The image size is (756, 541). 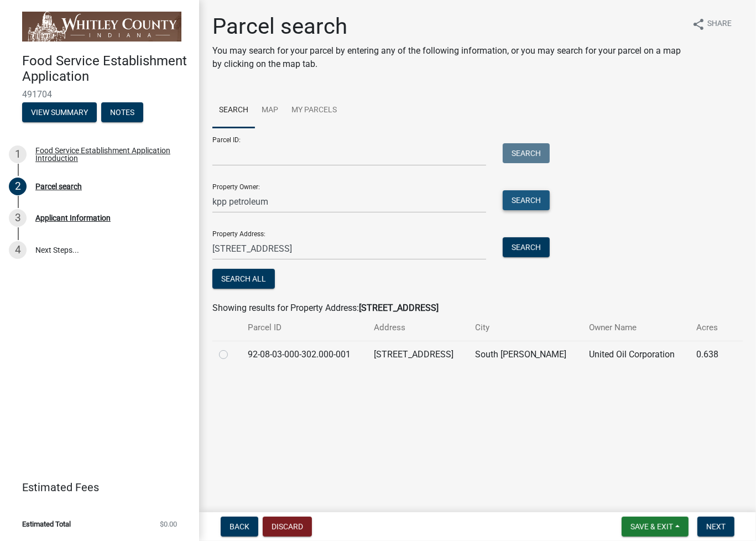 What do you see at coordinates (18, 218) in the screenshot?
I see `div: 3` at bounding box center [18, 218].